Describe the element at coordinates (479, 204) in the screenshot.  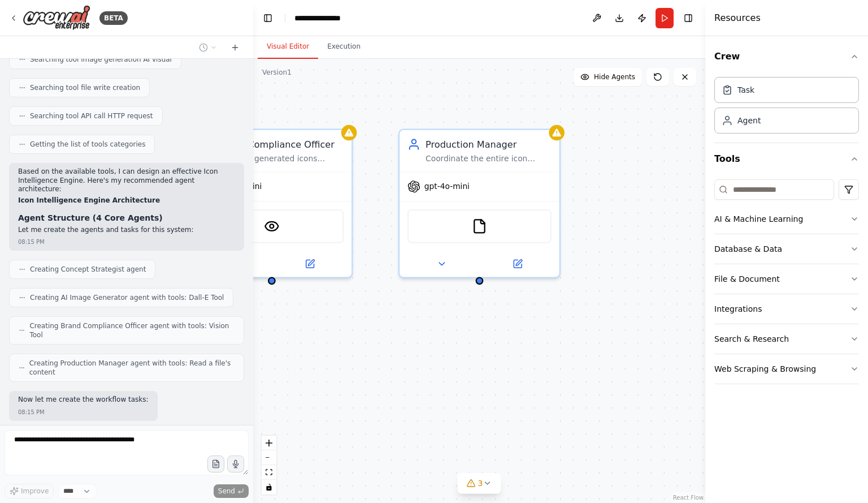
I see `div: Production ManagerCoordinate the entire icon generation workflow, manage quality gates, and deliv...` at that location.